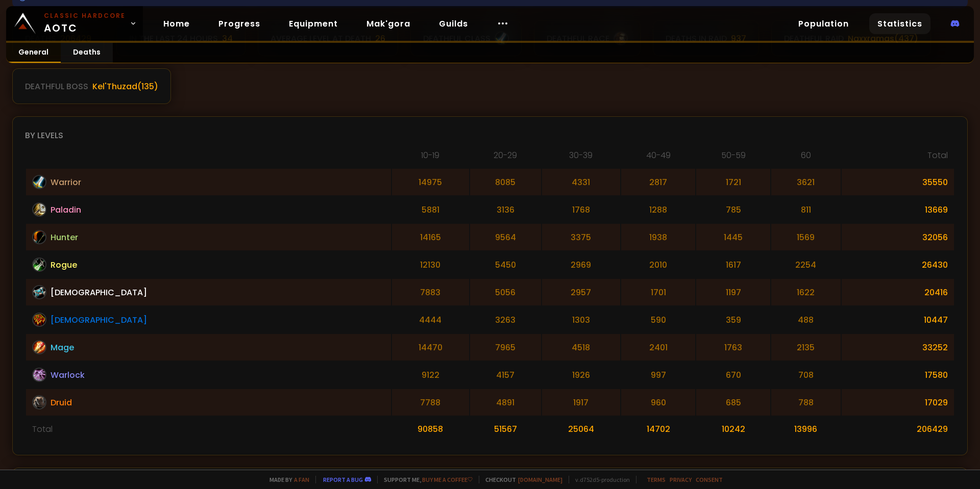 The width and height of the screenshot is (980, 489). Describe the element at coordinates (314, 23) in the screenshot. I see `a: Equipment` at that location.